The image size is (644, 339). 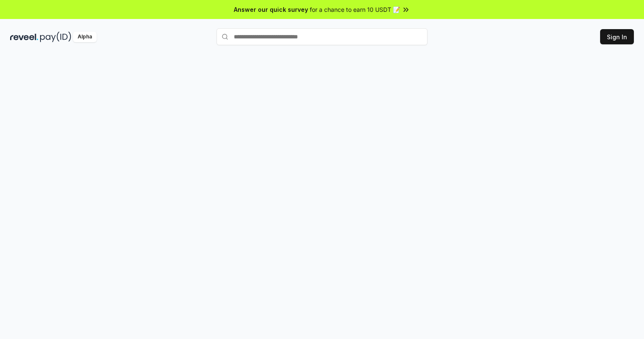 What do you see at coordinates (617, 37) in the screenshot?
I see `button: Sign In` at bounding box center [617, 37].